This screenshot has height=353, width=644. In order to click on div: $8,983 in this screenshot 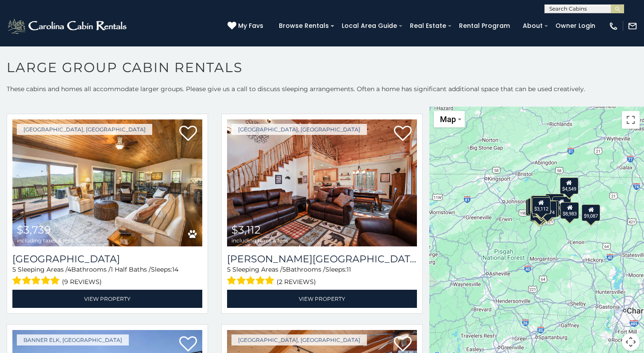, I will do `click(570, 211)`.